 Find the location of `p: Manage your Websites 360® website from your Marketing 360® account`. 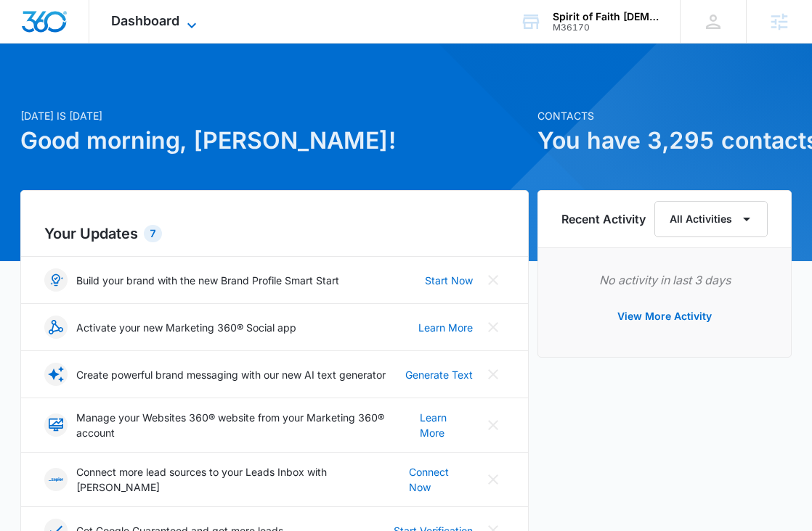

p: Manage your Websites 360® website from your Marketing 360® account is located at coordinates (248, 425).